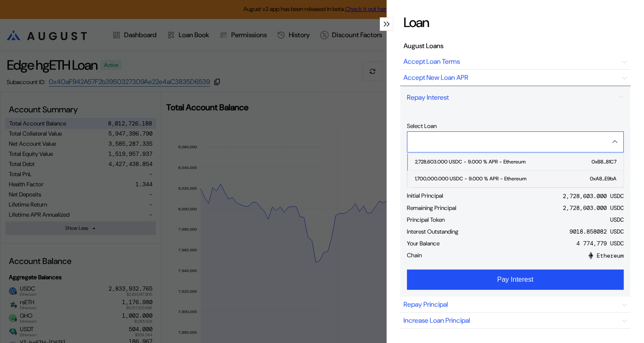 Image resolution: width=644 pixels, height=343 pixels. What do you see at coordinates (596, 232) in the screenshot?
I see `div: 9018.858082 USDC` at bounding box center [596, 232].